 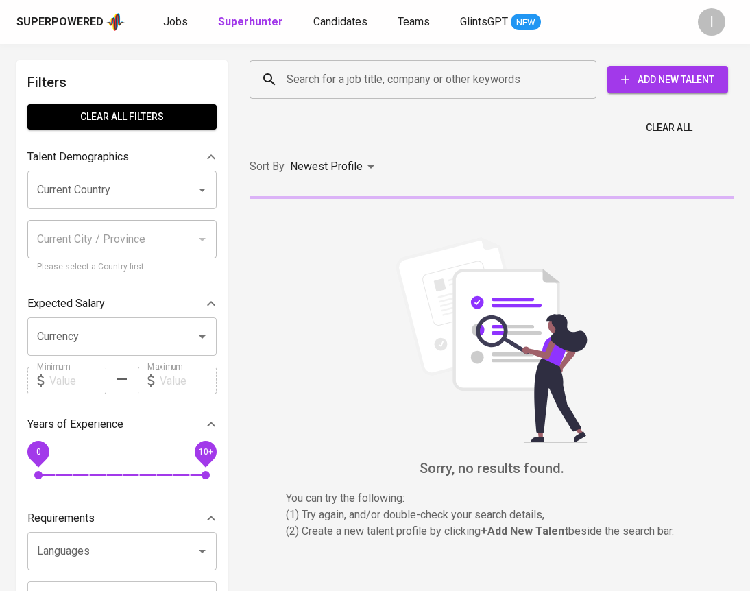 I want to click on button: Clear All, so click(x=669, y=127).